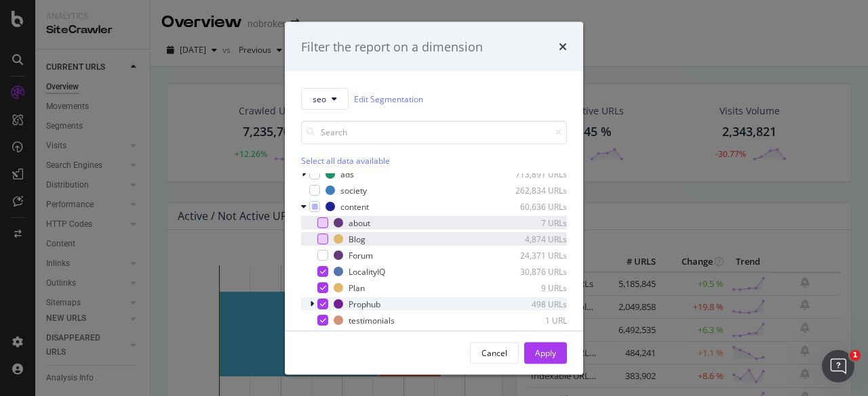  Describe the element at coordinates (545, 352) in the screenshot. I see `div: Apply` at that location.